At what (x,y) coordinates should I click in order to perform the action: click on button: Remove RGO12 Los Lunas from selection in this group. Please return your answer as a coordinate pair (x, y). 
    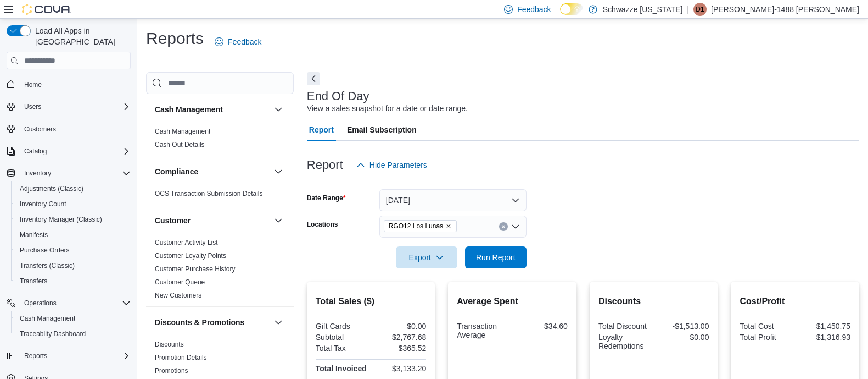
    Looking at the image, I should click on (449, 226).